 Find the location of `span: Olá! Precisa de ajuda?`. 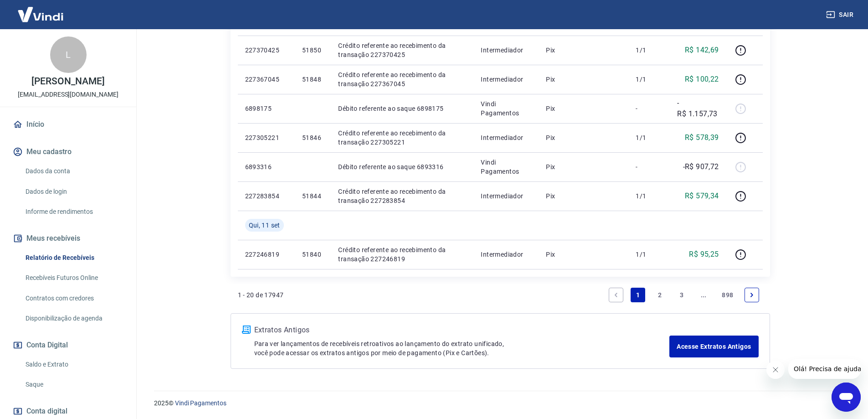

span: Olá! Precisa de ajuda? is located at coordinates (41, 10).